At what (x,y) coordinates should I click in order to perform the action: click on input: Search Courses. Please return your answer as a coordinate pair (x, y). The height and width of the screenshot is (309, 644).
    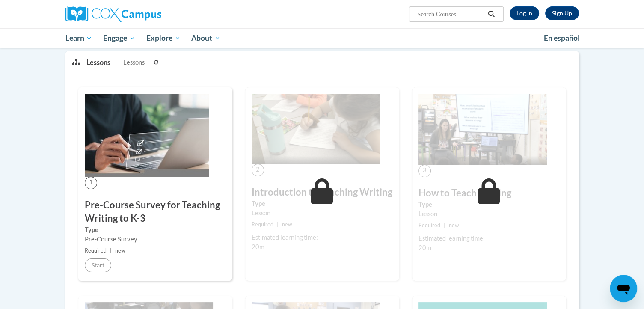
    Looking at the image, I should click on (450, 14).